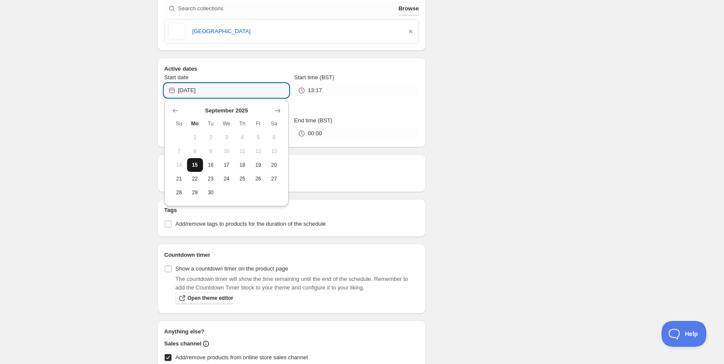  Describe the element at coordinates (204, 298) in the screenshot. I see `a: Open theme editor` at that location.